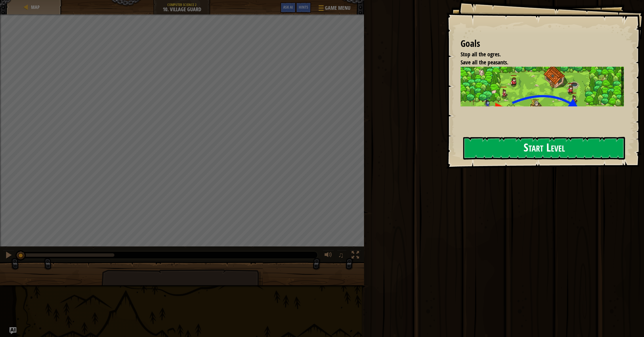  What do you see at coordinates (334, 9) in the screenshot?
I see `button: Game Menu` at bounding box center [334, 9].